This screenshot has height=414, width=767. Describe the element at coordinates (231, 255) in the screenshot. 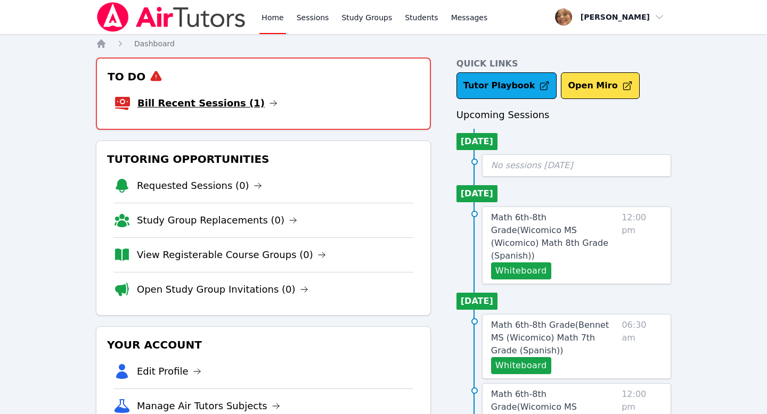

I see `a: View Registerable Course Groups (0)` at that location.